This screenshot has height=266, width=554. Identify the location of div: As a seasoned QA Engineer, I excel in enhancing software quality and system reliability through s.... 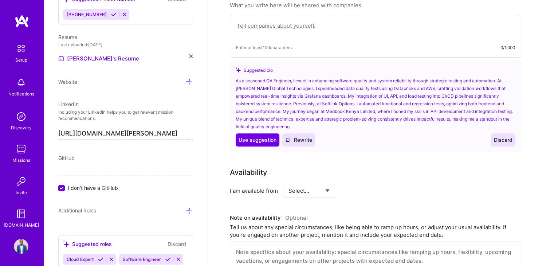
(376, 104).